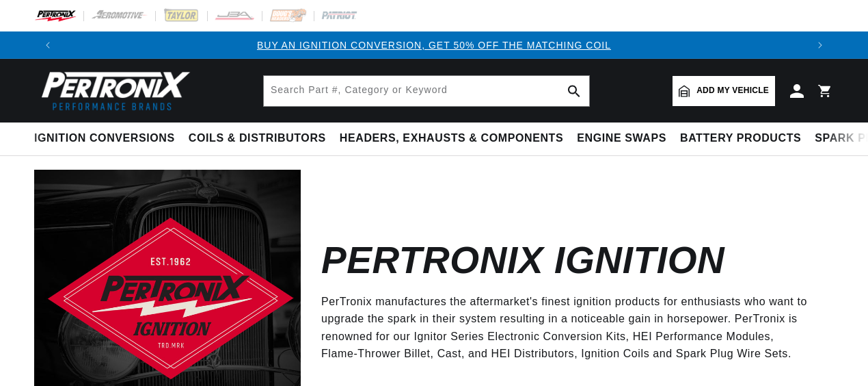 The image size is (868, 386). What do you see at coordinates (434, 45) in the screenshot?
I see `a: BUY AN IGNITION CONVERSION, GET 50% OFF THE MATCHING COIL` at bounding box center [434, 45].